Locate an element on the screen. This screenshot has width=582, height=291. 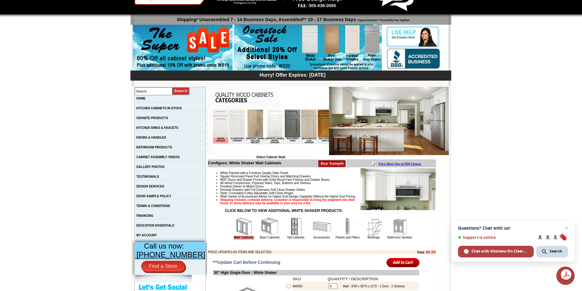
img: Panels and Fillers is located at coordinates (348, 227).